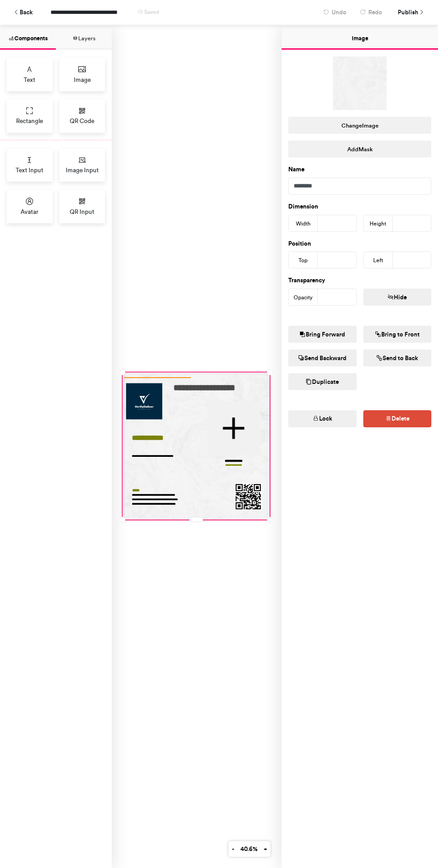  Describe the element at coordinates (82, 211) in the screenshot. I see `span: QR Input` at that location.